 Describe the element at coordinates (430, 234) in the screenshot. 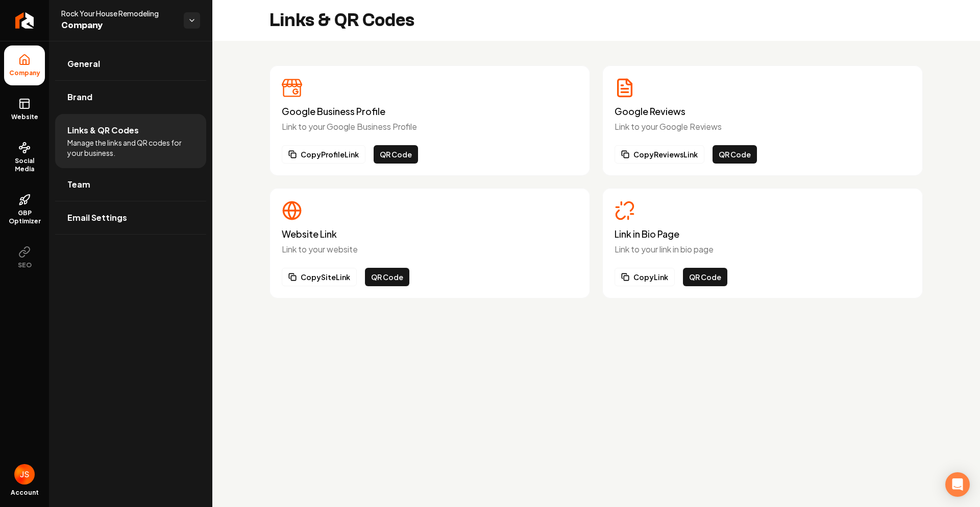

I see `h3: Website Link` at that location.